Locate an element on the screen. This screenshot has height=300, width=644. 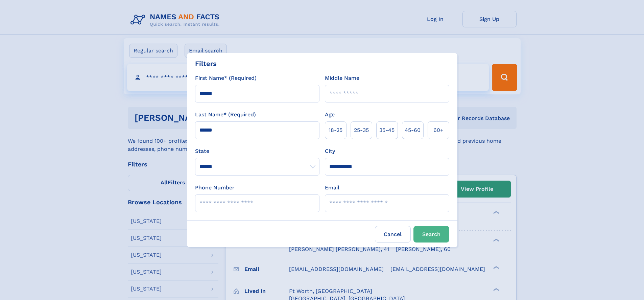
span: 45‑60 is located at coordinates (413, 130).